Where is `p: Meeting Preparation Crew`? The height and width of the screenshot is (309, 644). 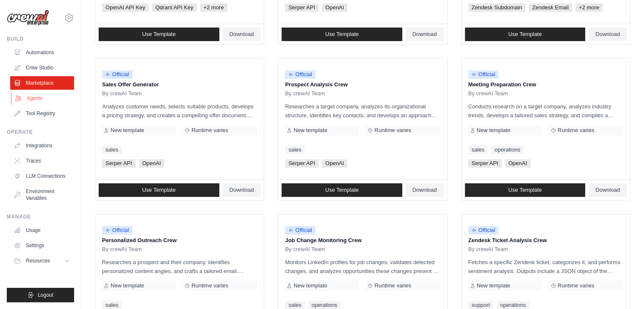 p: Meeting Preparation Crew is located at coordinates (546, 85).